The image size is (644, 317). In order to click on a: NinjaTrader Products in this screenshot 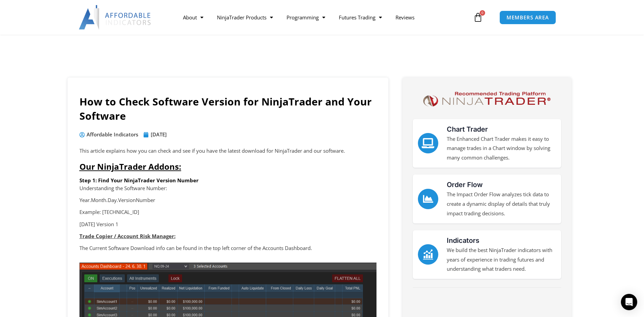, I will do `click(245, 17)`.